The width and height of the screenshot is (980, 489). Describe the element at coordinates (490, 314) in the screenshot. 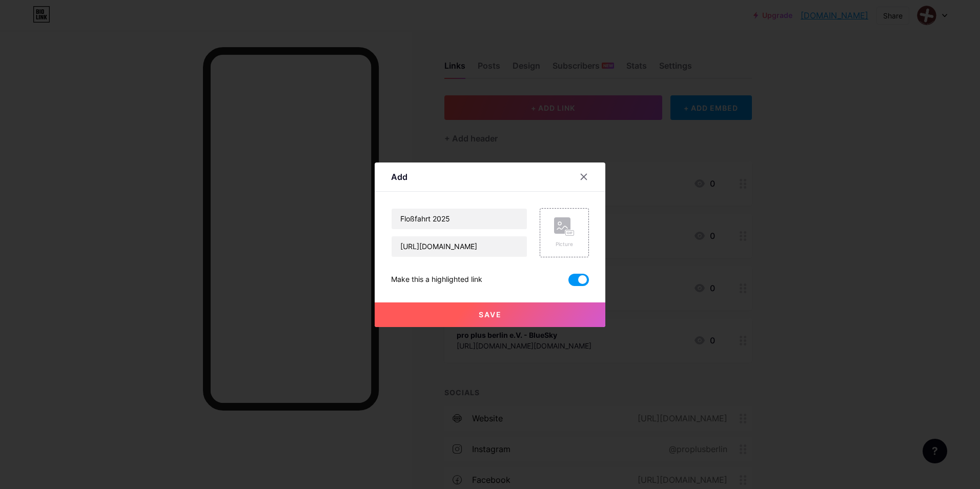

I see `button: Save` at that location.